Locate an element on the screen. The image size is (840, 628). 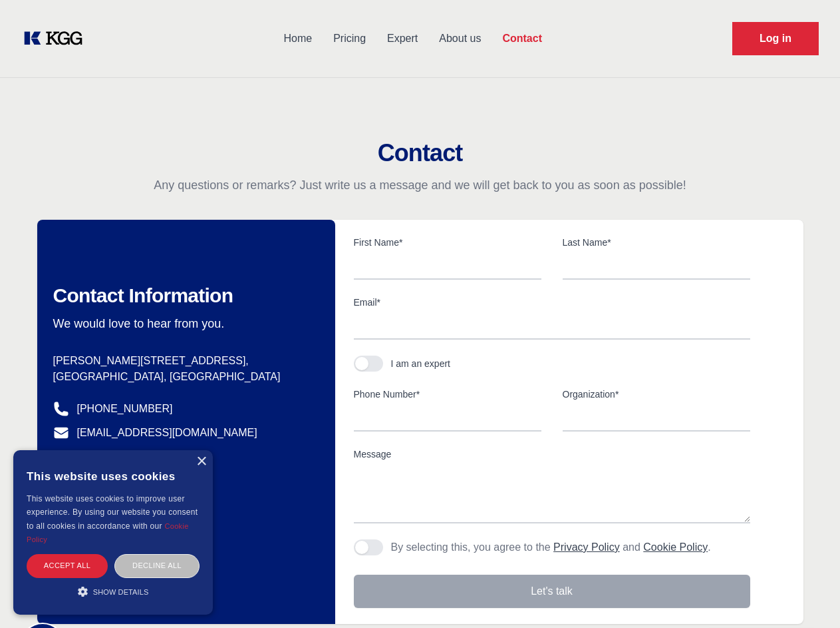
div: Accept all is located at coordinates (67, 565).